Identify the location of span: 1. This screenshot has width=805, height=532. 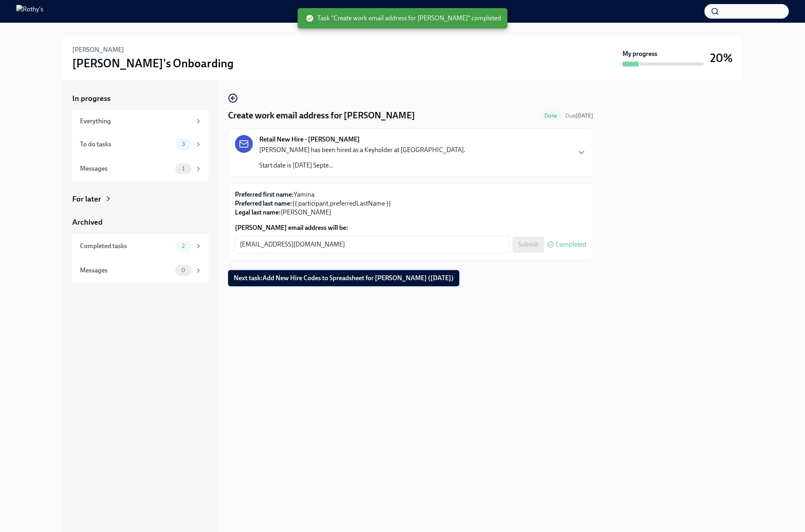
(184, 168).